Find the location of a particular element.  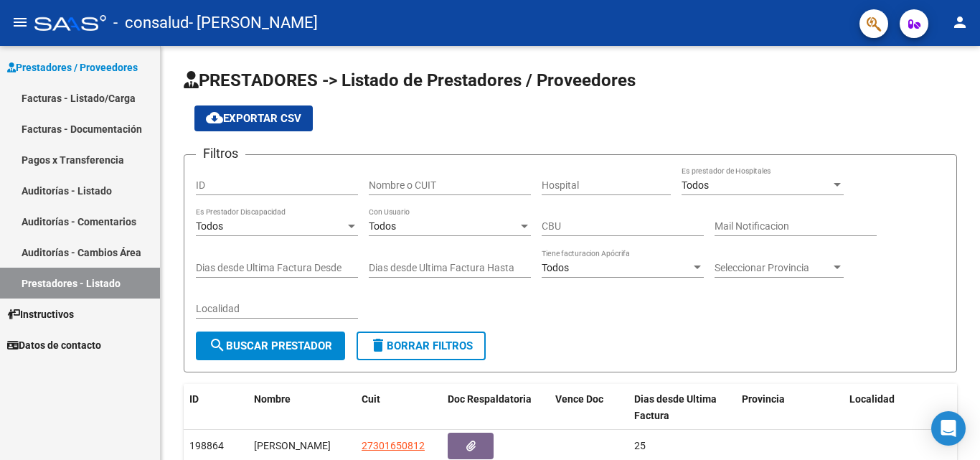

button: Exportar CSV is located at coordinates (253, 118).